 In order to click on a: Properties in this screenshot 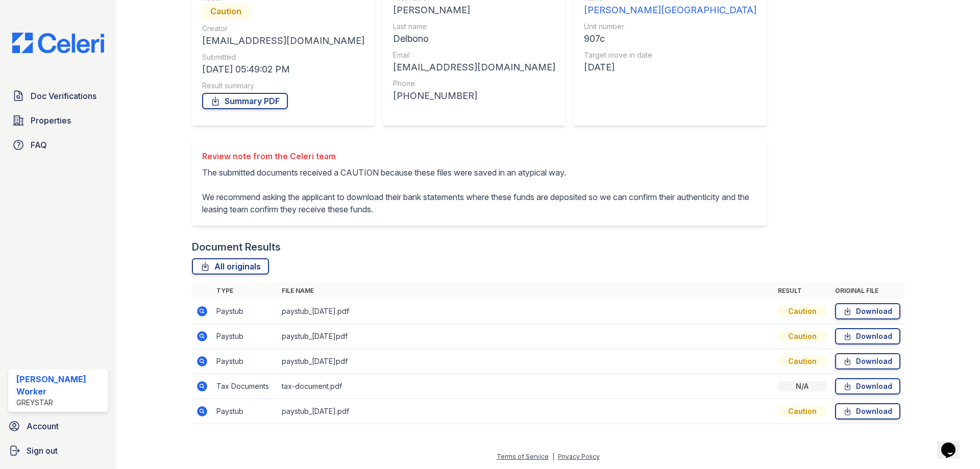, I will do `click(58, 120)`.